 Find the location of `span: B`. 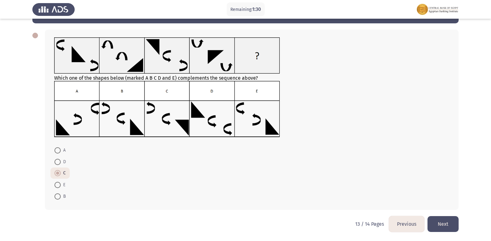

span: B is located at coordinates (63, 197).